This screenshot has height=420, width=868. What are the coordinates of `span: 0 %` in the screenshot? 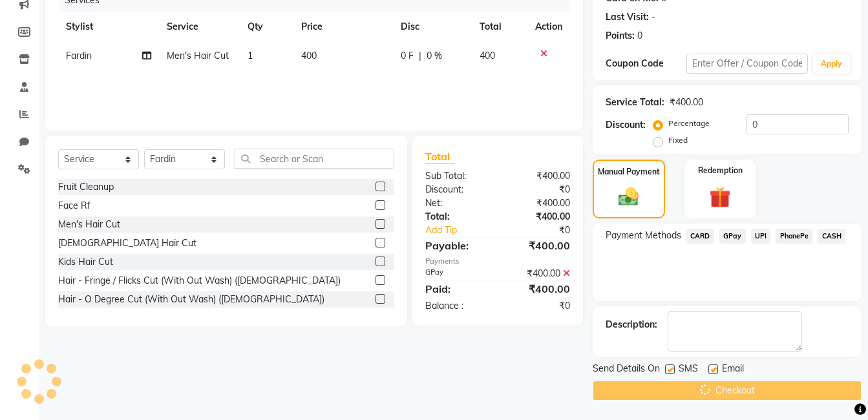 It's located at (434, 55).